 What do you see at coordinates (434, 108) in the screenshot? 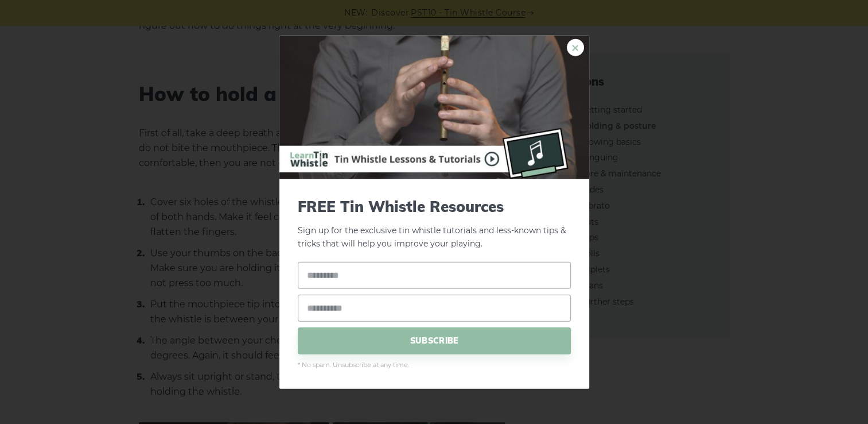
I see `img: Tin Whistle Buying Guide Preview` at bounding box center [434, 108].